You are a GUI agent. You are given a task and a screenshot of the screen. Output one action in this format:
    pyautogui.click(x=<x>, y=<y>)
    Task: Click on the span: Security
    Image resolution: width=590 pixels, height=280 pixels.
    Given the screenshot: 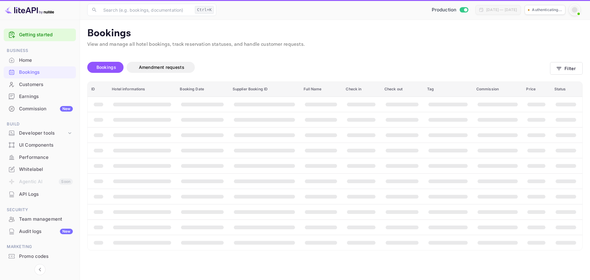 What is the action you would take?
    pyautogui.click(x=40, y=210)
    